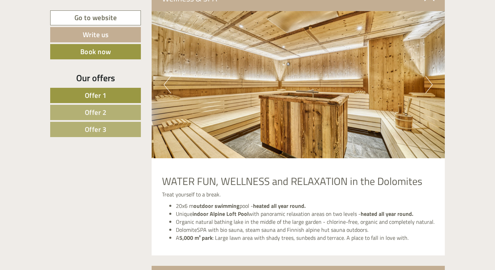 Image resolution: width=495 pixels, height=270 pixels. Describe the element at coordinates (96, 129) in the screenshot. I see `span: Offer 3` at that location.